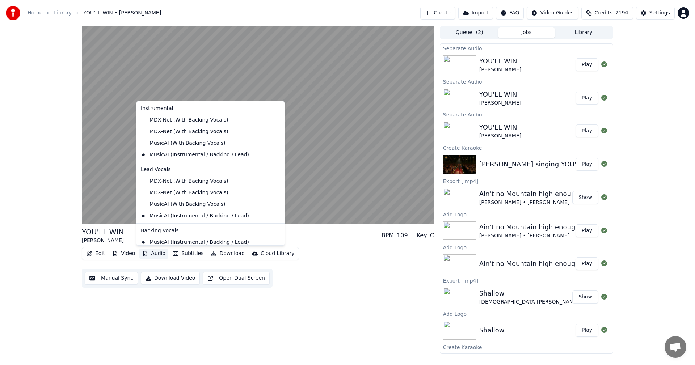 Image resolution: width=695 pixels, height=365 pixels. Describe the element at coordinates (583, 33) in the screenshot. I see `button: Library` at that location.